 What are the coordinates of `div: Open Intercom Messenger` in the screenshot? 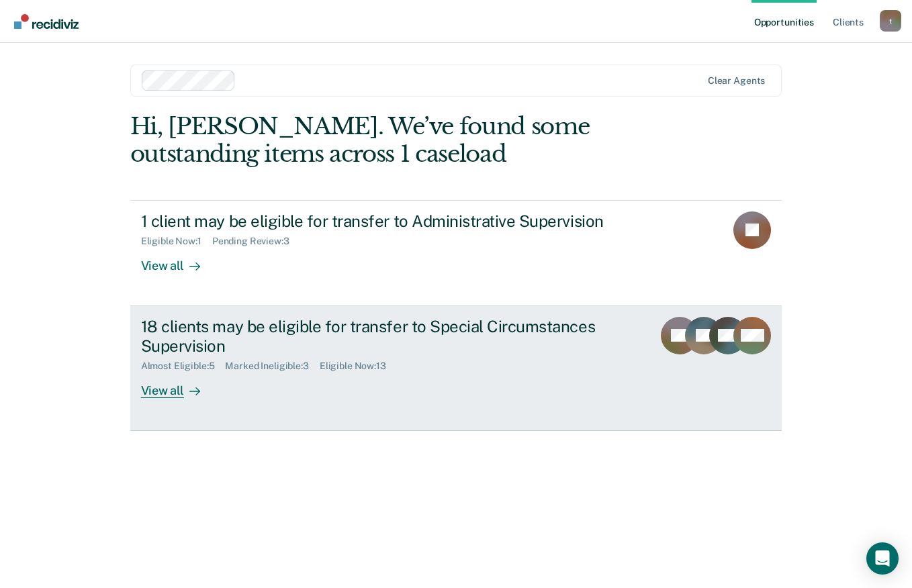 It's located at (883, 559).